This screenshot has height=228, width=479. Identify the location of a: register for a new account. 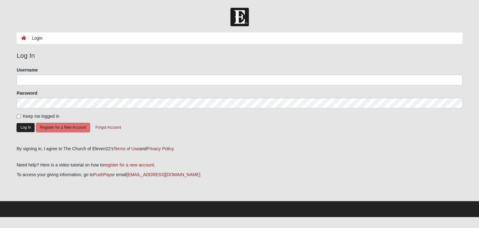
(129, 165).